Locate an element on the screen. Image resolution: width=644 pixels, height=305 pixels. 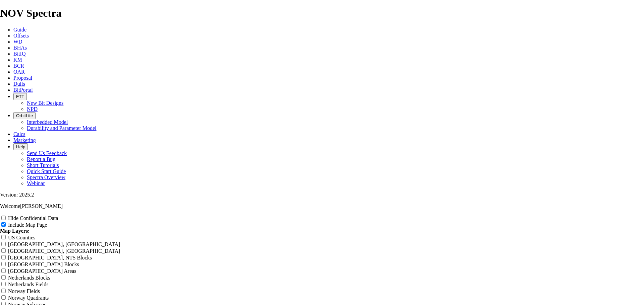
label: Netherlands Blocks is located at coordinates (29, 278).